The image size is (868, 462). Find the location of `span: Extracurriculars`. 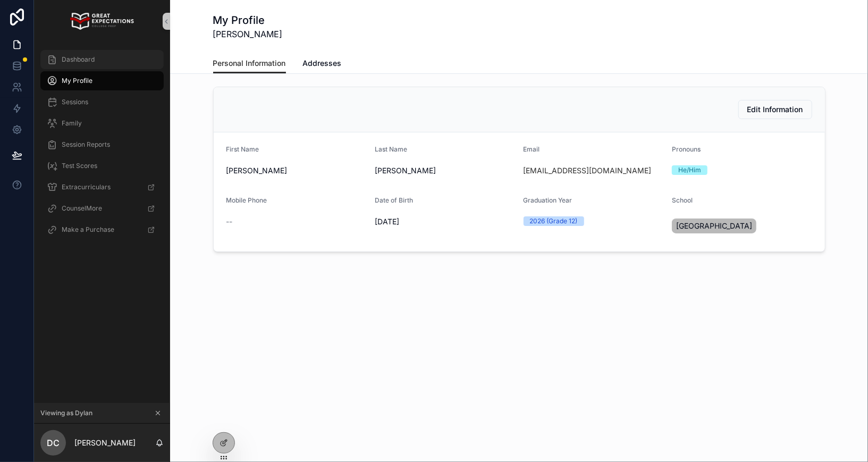

span: Extracurriculars is located at coordinates (86, 187).